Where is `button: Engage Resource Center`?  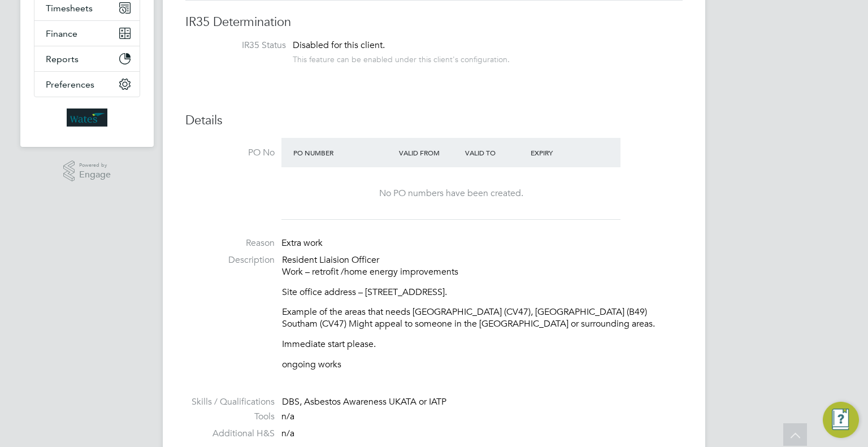 button: Engage Resource Center is located at coordinates (840, 420).